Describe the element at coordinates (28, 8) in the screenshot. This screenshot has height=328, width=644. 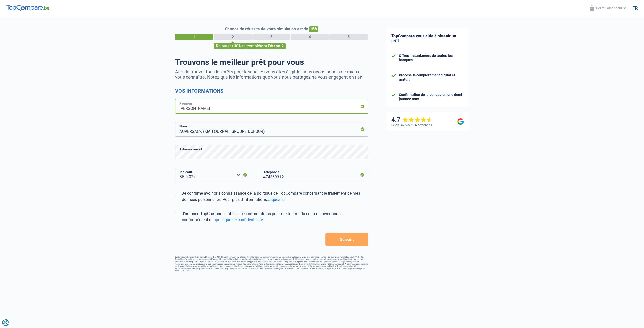
I see `img: TopCompare Logo` at that location.